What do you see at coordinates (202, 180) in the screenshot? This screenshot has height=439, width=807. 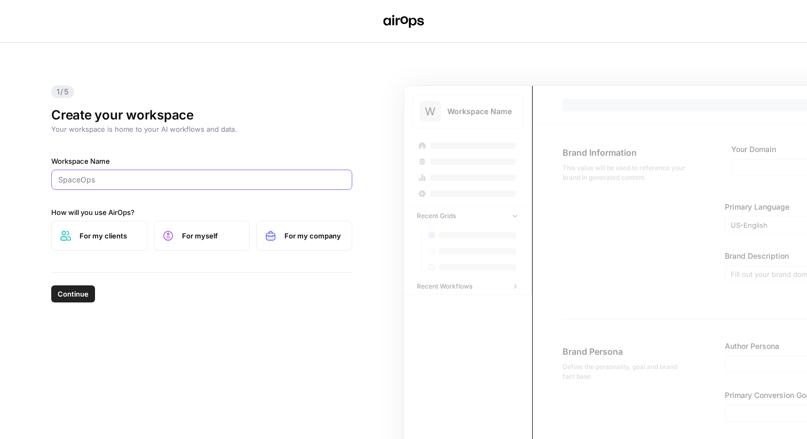 I see `input: SpaceOps` at bounding box center [202, 180].